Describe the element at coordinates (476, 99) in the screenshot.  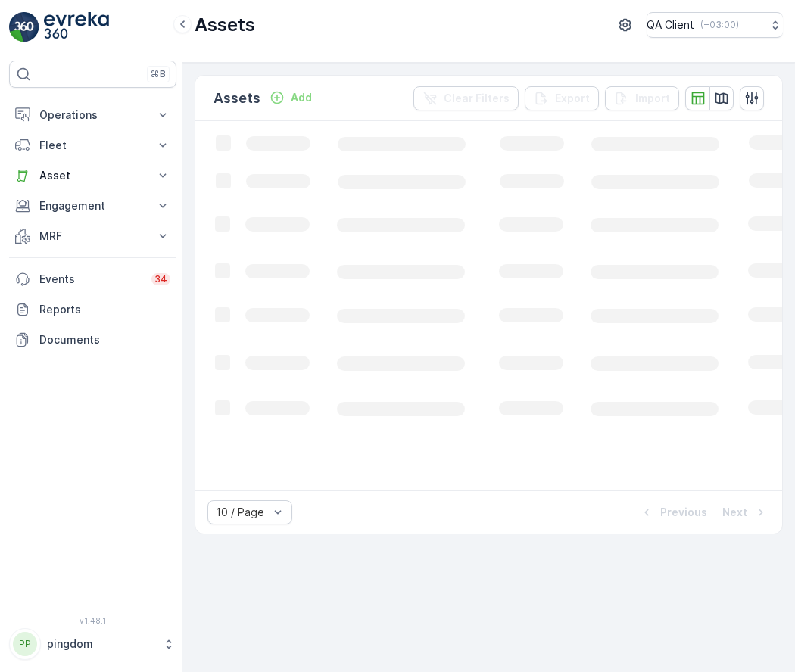
I see `p: Clear Filters` at that location.